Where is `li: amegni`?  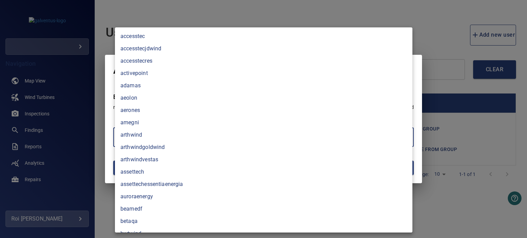 li: amegni is located at coordinates (264, 123).